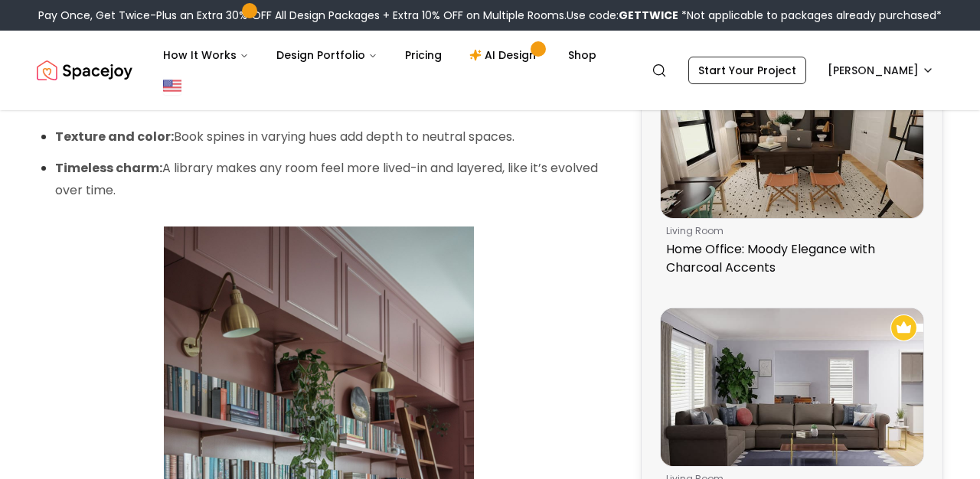 The height and width of the screenshot is (479, 980). I want to click on button: How It Works, so click(206, 55).